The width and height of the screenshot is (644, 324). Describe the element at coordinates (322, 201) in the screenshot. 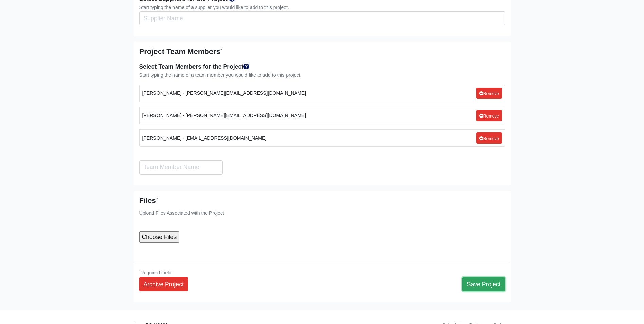

I see `h5: Files` at that location.